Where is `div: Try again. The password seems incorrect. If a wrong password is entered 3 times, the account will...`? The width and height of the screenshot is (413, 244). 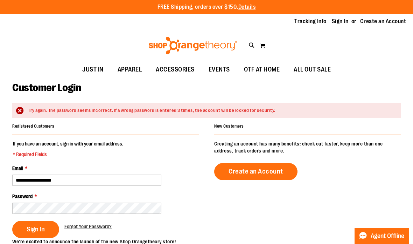 div: Try again. The password seems incorrect. If a wrong password is entered 3 times, the account will... is located at coordinates (211, 110).